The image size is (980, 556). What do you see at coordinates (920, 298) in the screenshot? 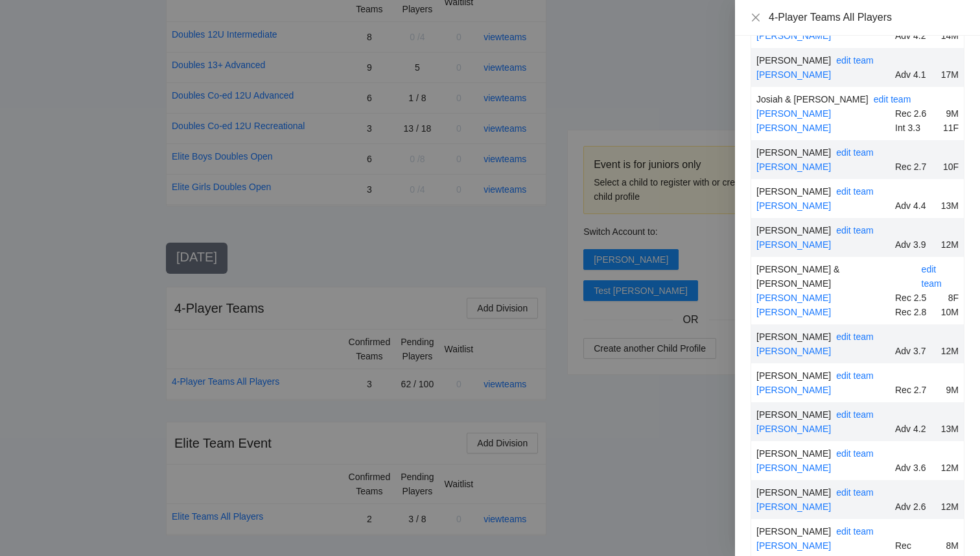
I see `span: 2.5` at bounding box center [920, 298].